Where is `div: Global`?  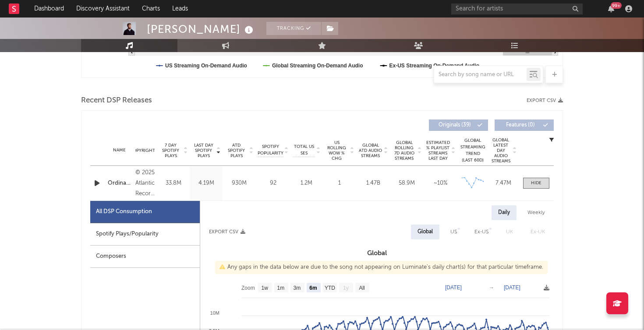 div: Global is located at coordinates (425, 232).